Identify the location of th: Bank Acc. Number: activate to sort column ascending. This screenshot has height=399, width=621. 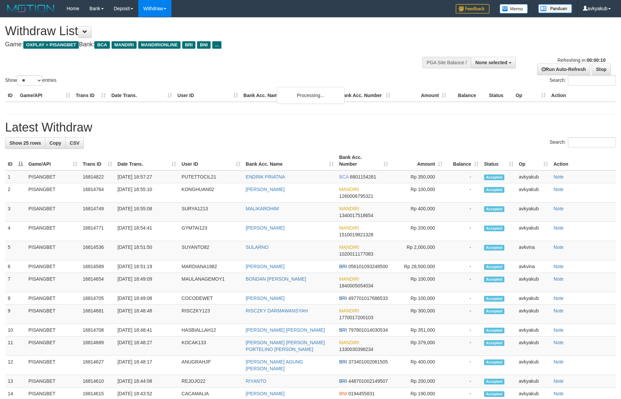
(364, 161).